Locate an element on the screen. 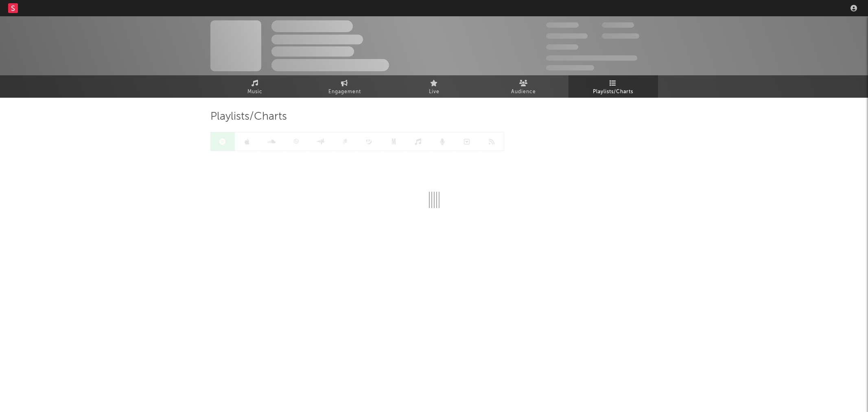 The image size is (868, 412). a: Live is located at coordinates (434, 86).